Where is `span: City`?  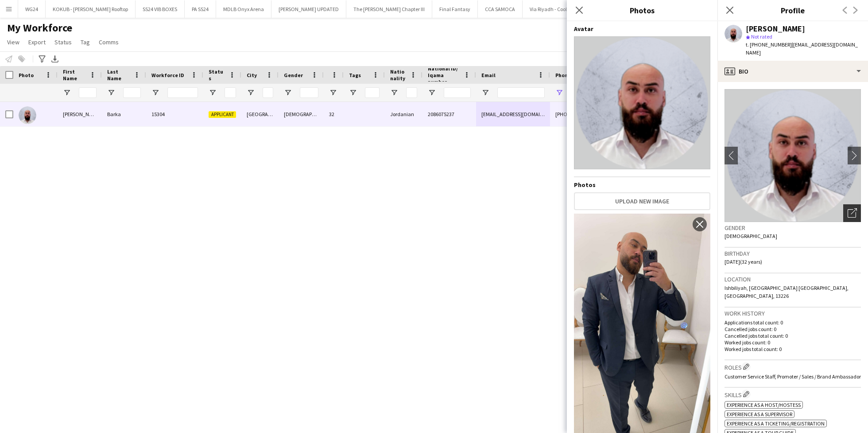 span: City is located at coordinates (252, 75).